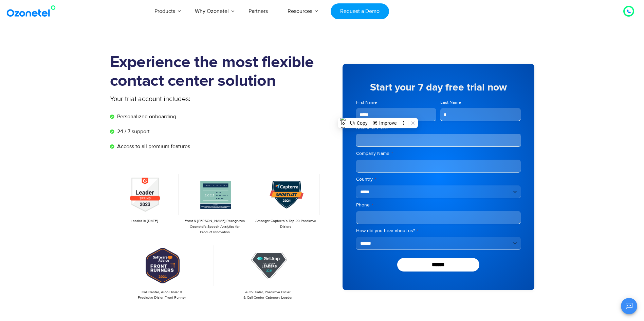 This screenshot has height=321, width=644. I want to click on p: Call Center, Auto Dialer & Predictive Dialer Front Runner, so click(162, 295).